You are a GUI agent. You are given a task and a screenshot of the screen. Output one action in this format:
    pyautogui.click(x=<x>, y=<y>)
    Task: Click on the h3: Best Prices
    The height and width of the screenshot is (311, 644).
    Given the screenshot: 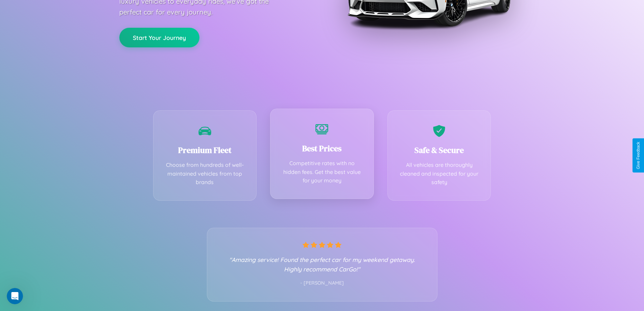 What is the action you would take?
    pyautogui.click(x=322, y=149)
    